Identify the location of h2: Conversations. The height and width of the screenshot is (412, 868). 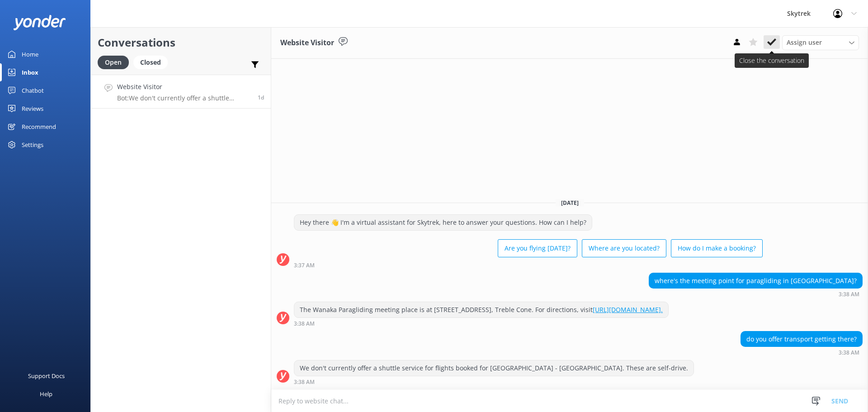
(181, 42).